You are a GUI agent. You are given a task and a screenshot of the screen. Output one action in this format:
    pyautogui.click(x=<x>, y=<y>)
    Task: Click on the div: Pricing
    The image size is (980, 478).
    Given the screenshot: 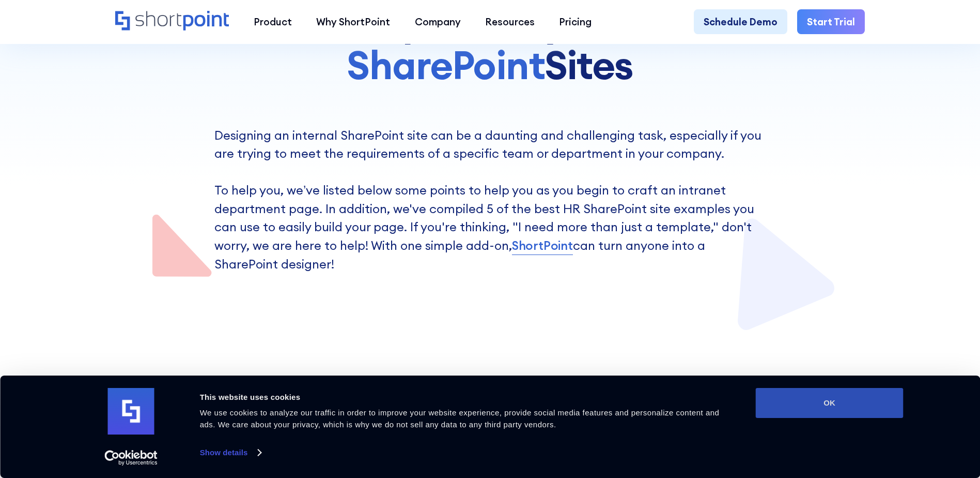 What is the action you would take?
    pyautogui.click(x=575, y=21)
    